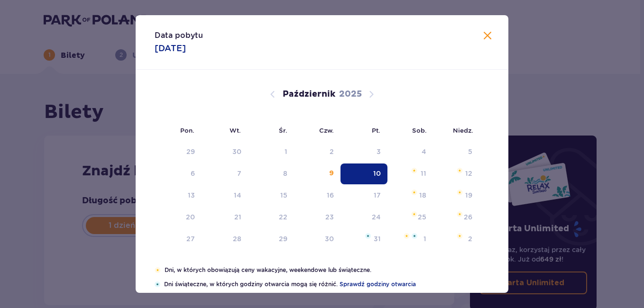 The image size is (644, 308). Describe the element at coordinates (237, 217) in the screenshot. I see `div: 21` at that location.